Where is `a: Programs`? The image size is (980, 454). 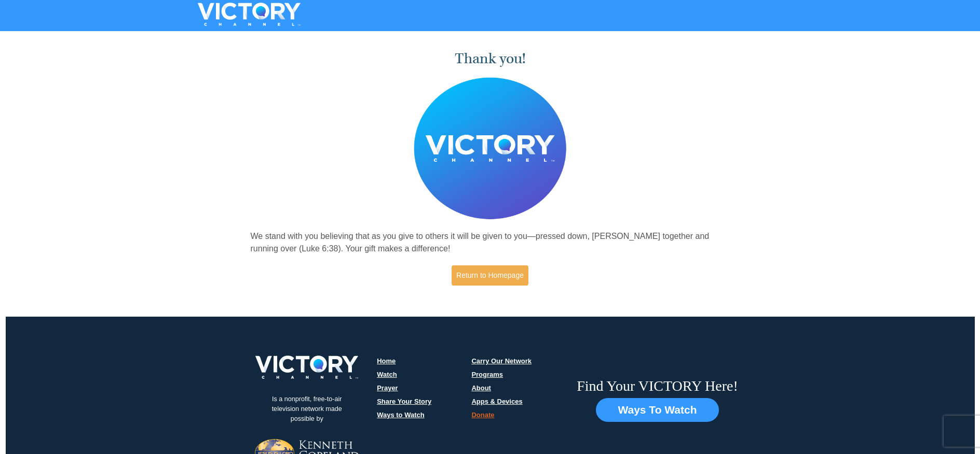 a: Programs is located at coordinates (487, 375).